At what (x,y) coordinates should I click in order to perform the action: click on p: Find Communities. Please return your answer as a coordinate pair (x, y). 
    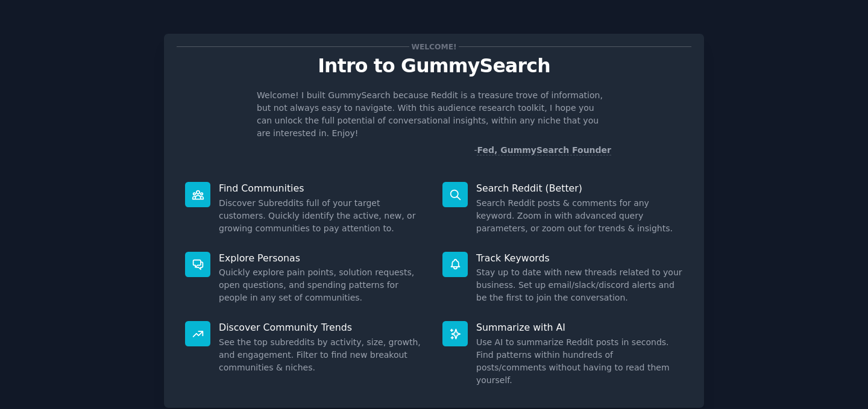
    Looking at the image, I should click on (322, 188).